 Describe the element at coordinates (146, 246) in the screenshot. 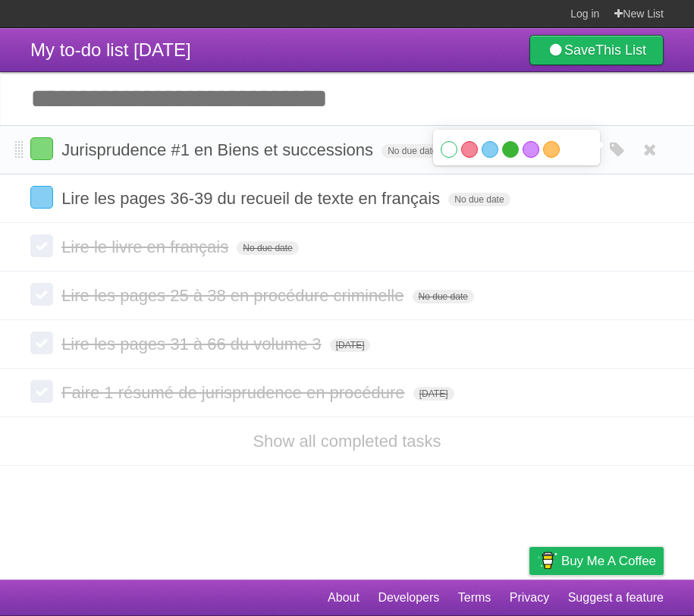

I see `span: Lire le livre en français` at that location.